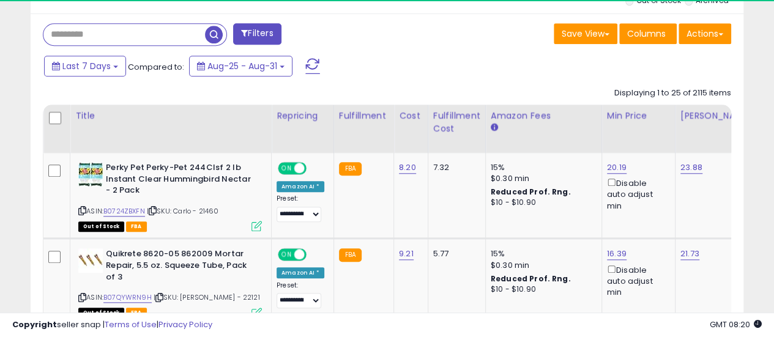  Describe the element at coordinates (130, 324) in the screenshot. I see `a: Terms of Use` at that location.